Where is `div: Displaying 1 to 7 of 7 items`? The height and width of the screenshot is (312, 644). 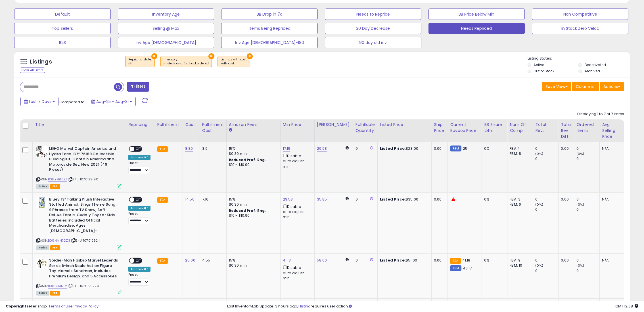 div: Displaying 1 to 7 of 7 items is located at coordinates (600, 114).